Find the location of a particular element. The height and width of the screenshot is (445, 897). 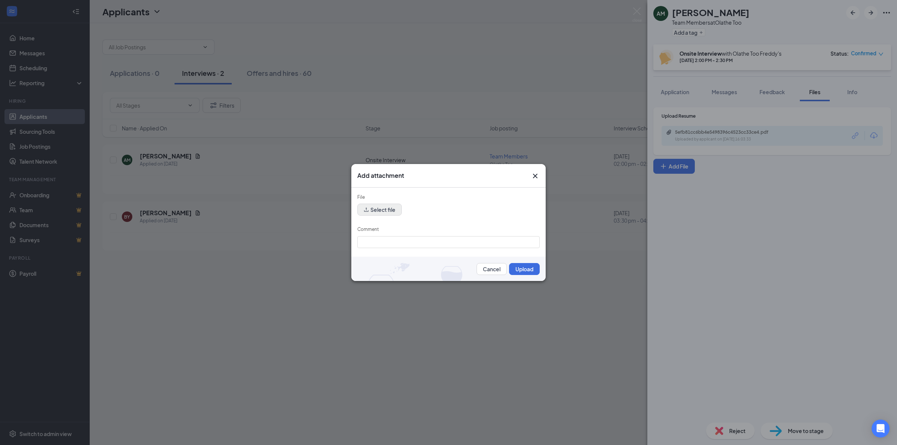

label: File is located at coordinates (361, 197).